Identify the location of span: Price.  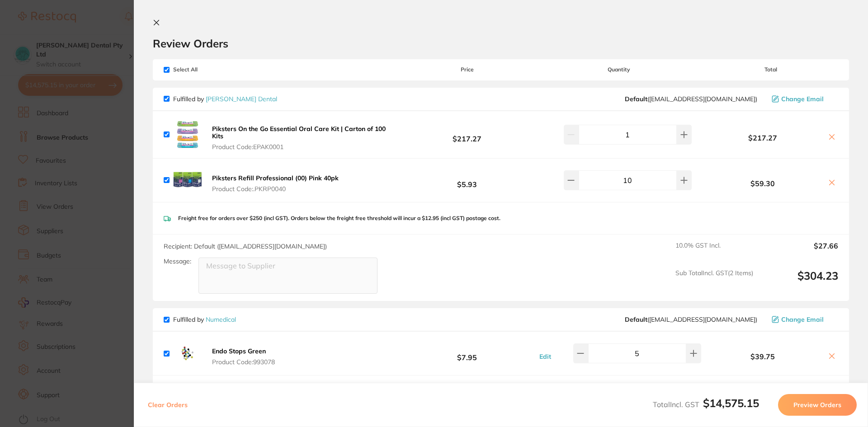
(467, 69).